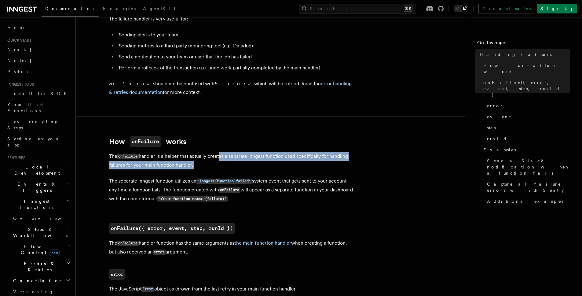  Describe the element at coordinates (499, 117) in the screenshot. I see `span: event` at that location.